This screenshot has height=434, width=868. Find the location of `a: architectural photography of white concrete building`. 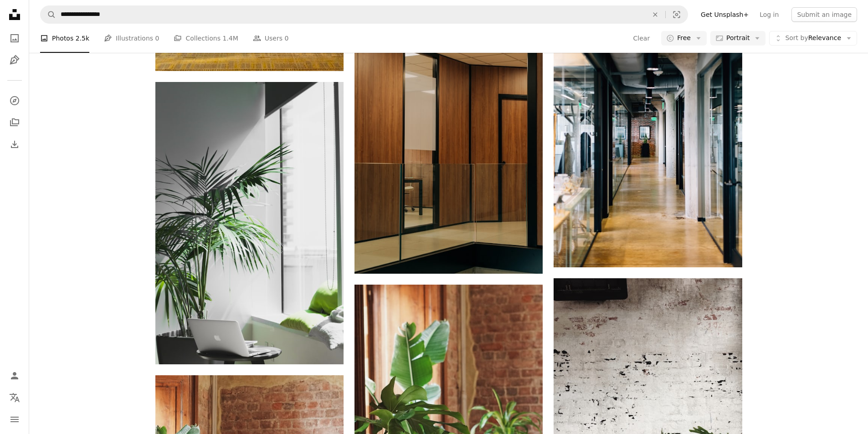

a: architectural photography of white concrete building is located at coordinates (647, 126).